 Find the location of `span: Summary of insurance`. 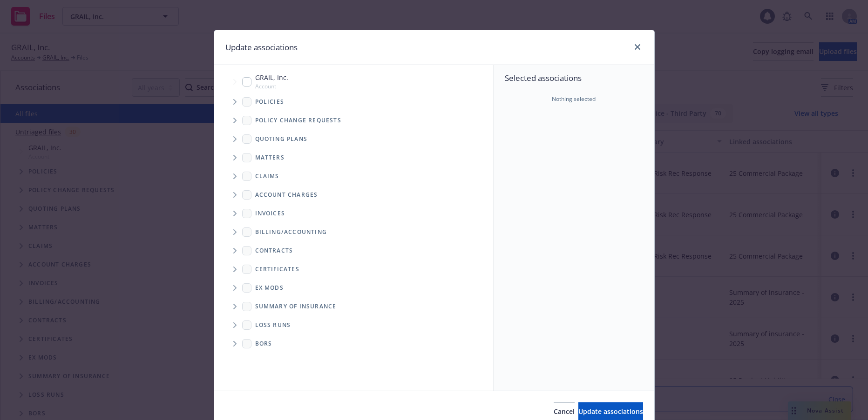

span: Summary of insurance is located at coordinates (296, 306).